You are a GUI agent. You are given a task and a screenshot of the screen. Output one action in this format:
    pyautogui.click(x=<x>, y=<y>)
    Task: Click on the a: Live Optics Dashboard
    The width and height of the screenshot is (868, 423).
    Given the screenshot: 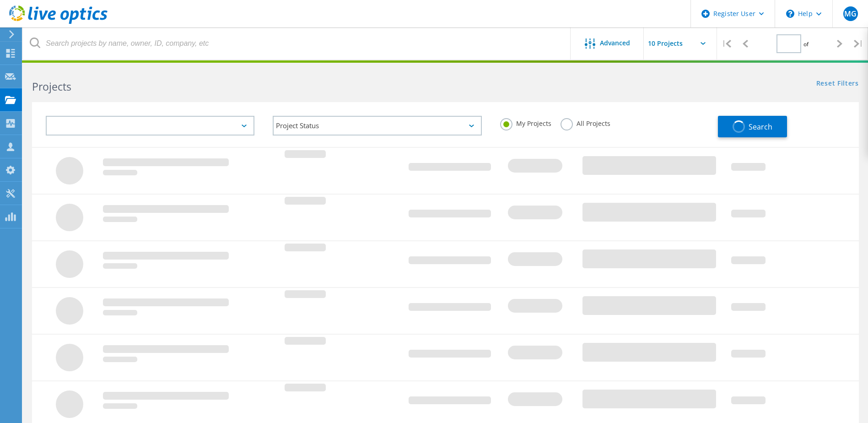 What is the action you would take?
    pyautogui.click(x=58, y=22)
    